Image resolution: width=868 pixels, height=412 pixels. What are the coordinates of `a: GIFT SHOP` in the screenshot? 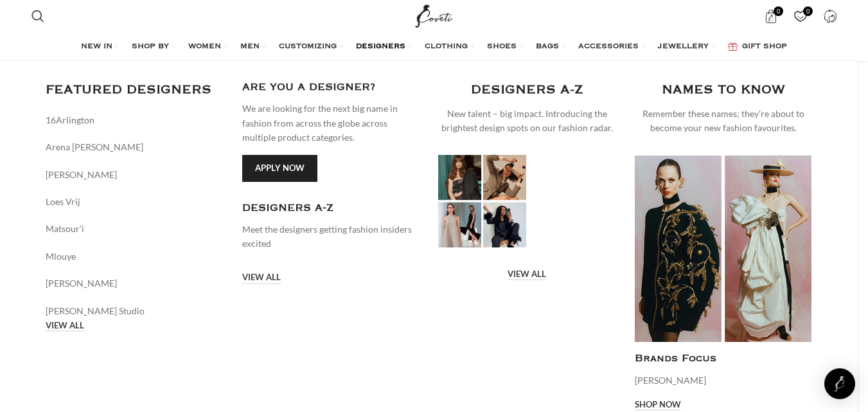 It's located at (757, 47).